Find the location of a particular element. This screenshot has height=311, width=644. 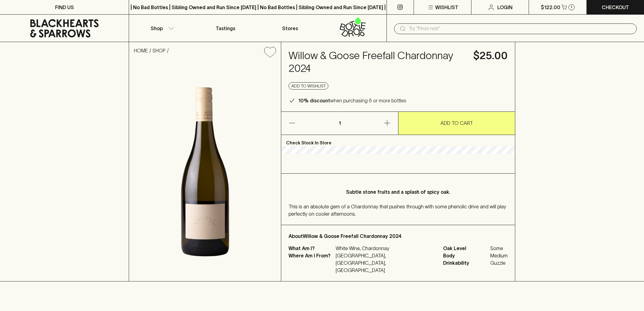

p: About Willow & Goose Freefall Chardonnay 2024 is located at coordinates (399, 236).